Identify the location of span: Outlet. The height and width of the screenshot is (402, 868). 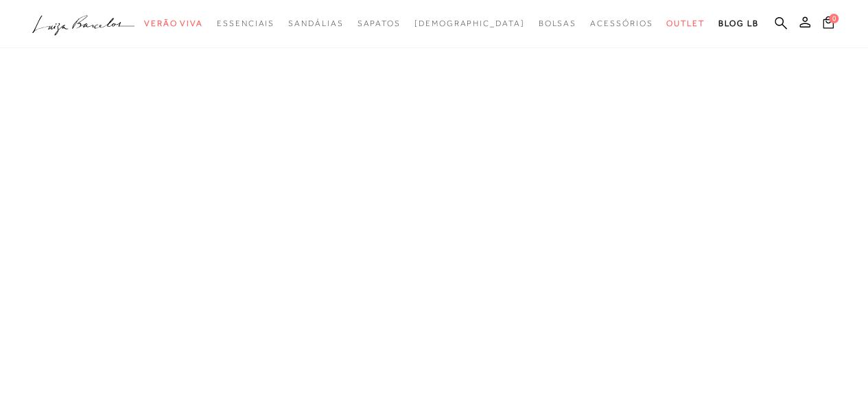
(685, 24).